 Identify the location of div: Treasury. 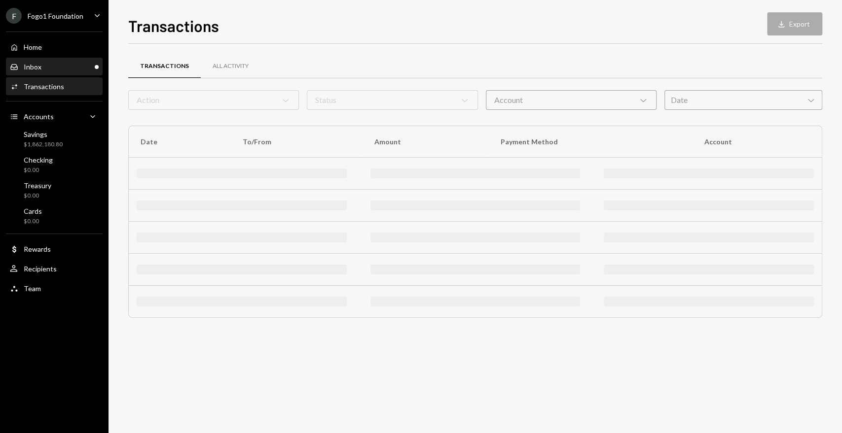
(37, 185).